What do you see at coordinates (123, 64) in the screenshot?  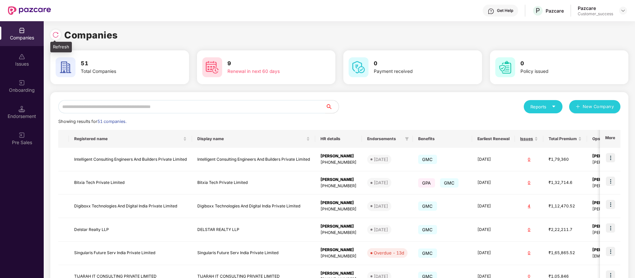 I see `h3: 51` at bounding box center [123, 64].